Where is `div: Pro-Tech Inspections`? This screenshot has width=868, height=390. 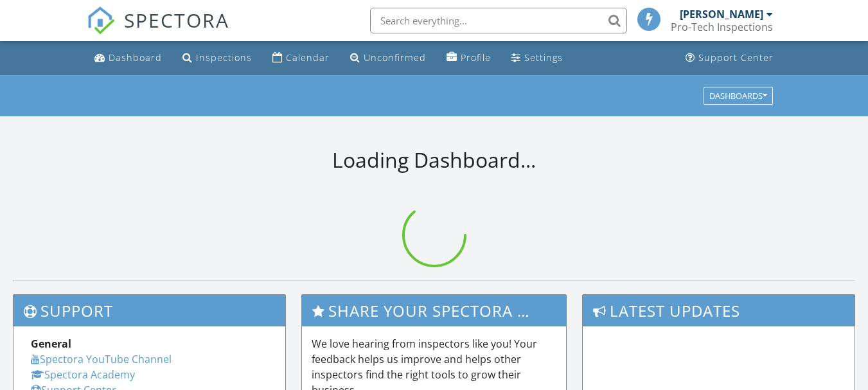 div: Pro-Tech Inspections is located at coordinates (721, 27).